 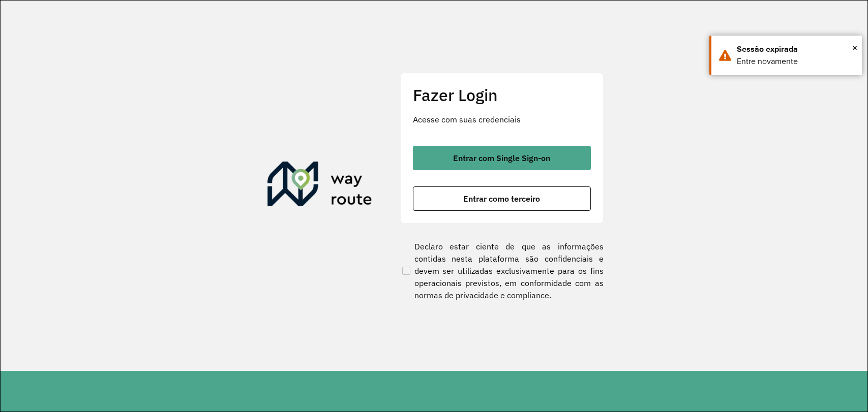 I want to click on div: Entre novamente, so click(x=795, y=62).